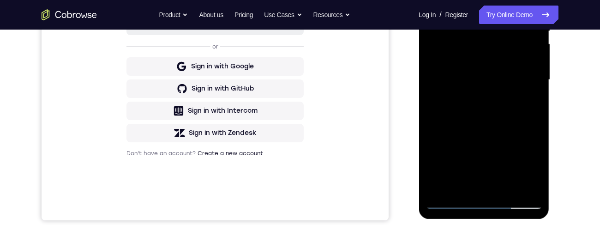  Describe the element at coordinates (181, 178) in the screenshot. I see `div: Sign in with GitHub` at that location.